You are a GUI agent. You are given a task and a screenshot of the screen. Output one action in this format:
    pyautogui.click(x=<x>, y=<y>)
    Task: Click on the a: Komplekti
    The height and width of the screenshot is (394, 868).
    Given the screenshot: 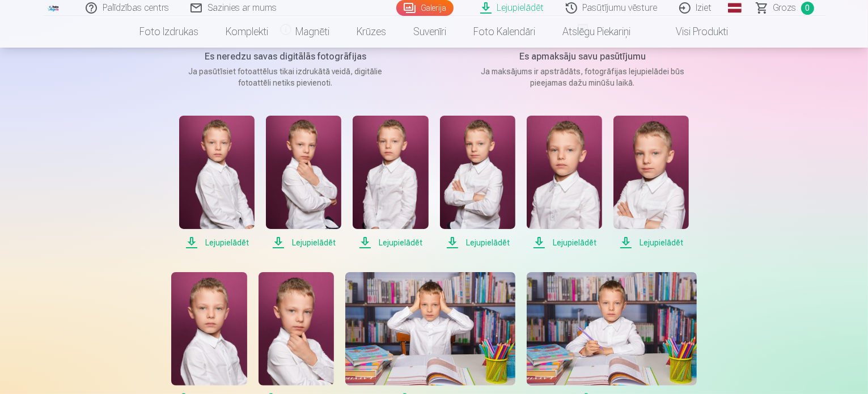 What is the action you would take?
    pyautogui.click(x=247, y=32)
    